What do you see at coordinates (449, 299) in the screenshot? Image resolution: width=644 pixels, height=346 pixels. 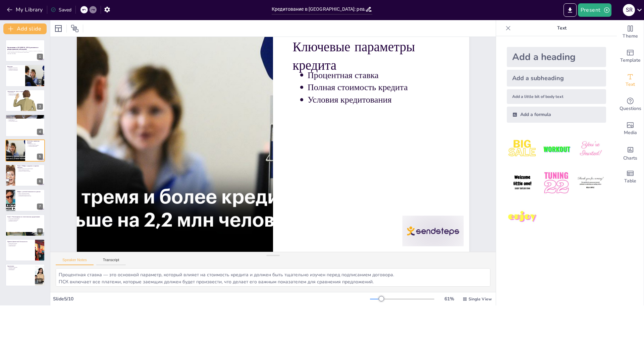 I see `div: 61 %` at bounding box center [449, 299].